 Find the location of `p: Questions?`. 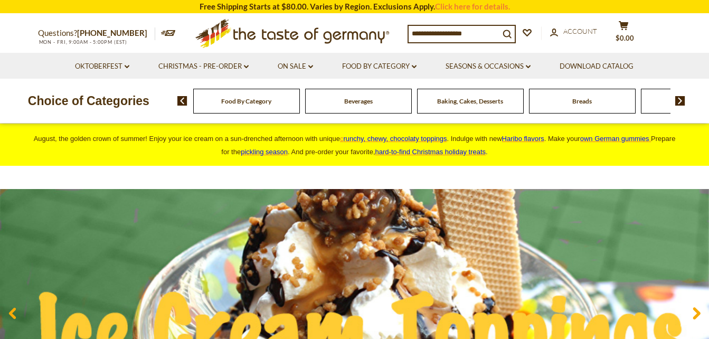

p: Questions? is located at coordinates (97, 33).